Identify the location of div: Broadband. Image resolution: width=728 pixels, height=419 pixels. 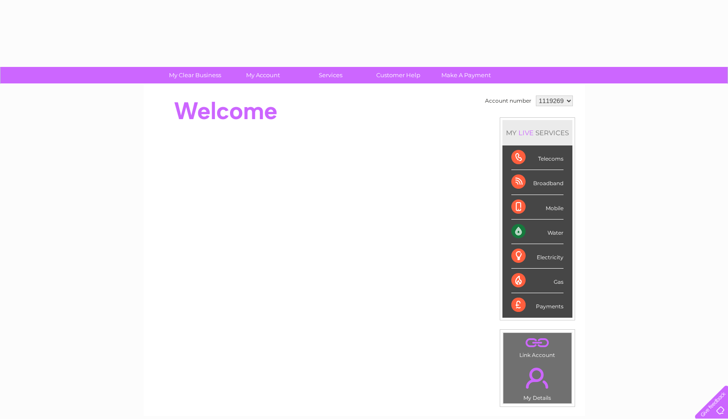
(537, 182).